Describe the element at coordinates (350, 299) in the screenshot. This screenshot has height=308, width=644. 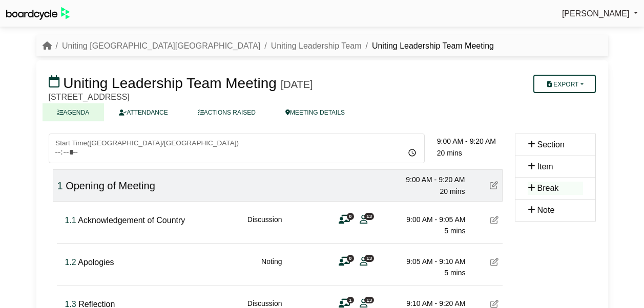
I see `span: 1` at that location.